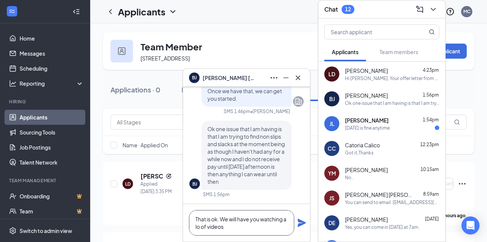  What do you see at coordinates (46, 231) in the screenshot?
I see `div: Switch to admin view` at bounding box center [46, 231].